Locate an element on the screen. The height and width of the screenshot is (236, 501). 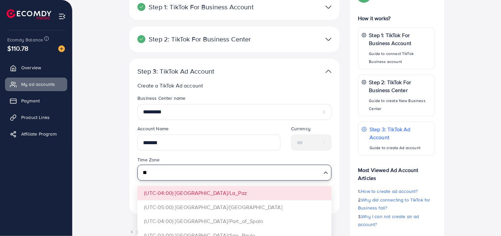
span: $110.78 is located at coordinates (18, 48).